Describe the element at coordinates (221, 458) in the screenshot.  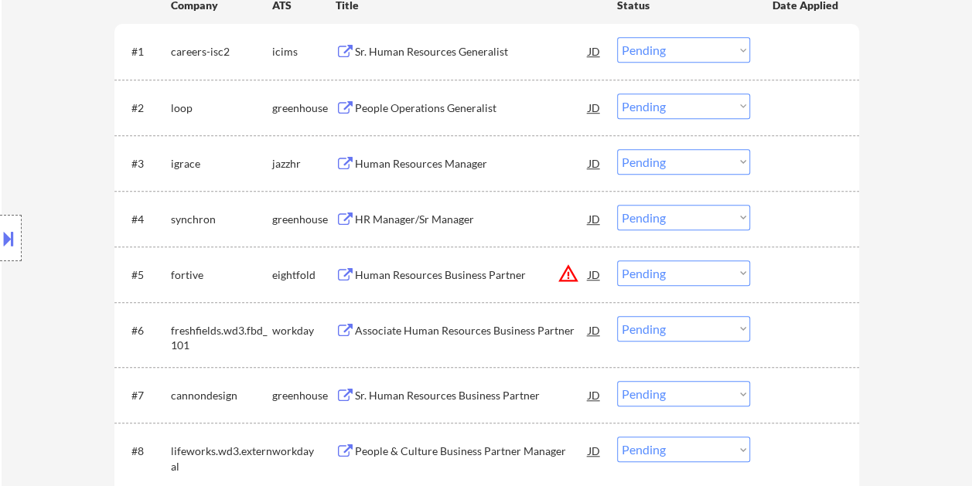
I see `div: lifeworks.wd3.external` at that location.